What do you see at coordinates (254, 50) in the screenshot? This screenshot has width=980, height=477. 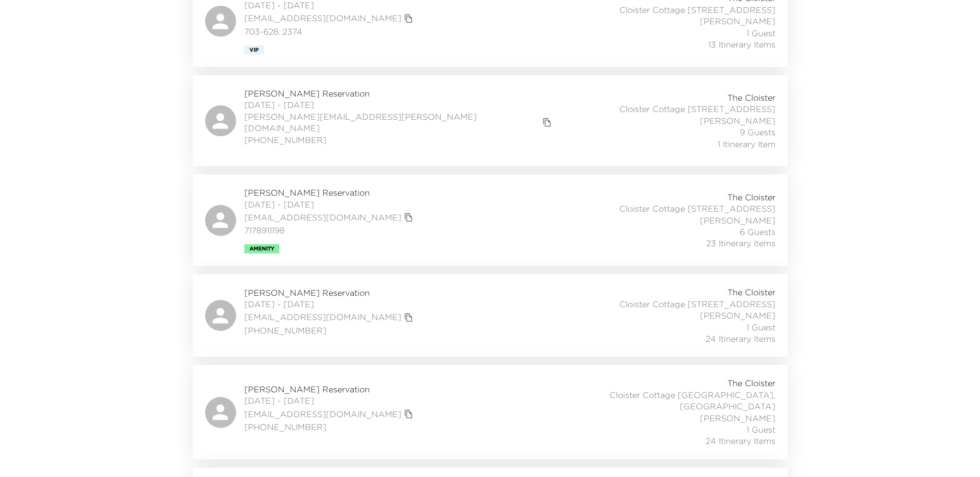 I see `span: Vip` at bounding box center [254, 50].